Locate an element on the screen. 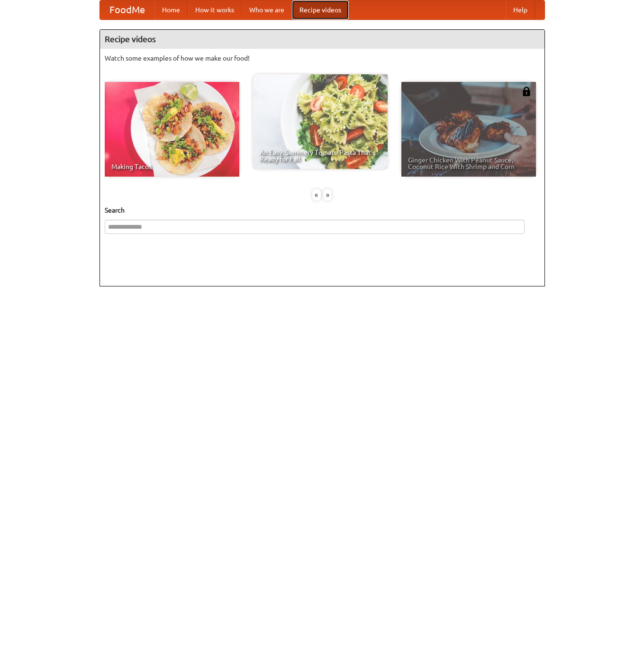  a: An Easy, Summery Tomato Pasta That's Ready for Fall is located at coordinates (321, 122).